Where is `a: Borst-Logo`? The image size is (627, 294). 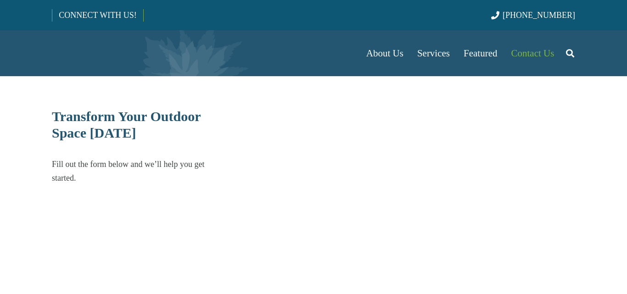
a: Borst-Logo is located at coordinates (128, 53).